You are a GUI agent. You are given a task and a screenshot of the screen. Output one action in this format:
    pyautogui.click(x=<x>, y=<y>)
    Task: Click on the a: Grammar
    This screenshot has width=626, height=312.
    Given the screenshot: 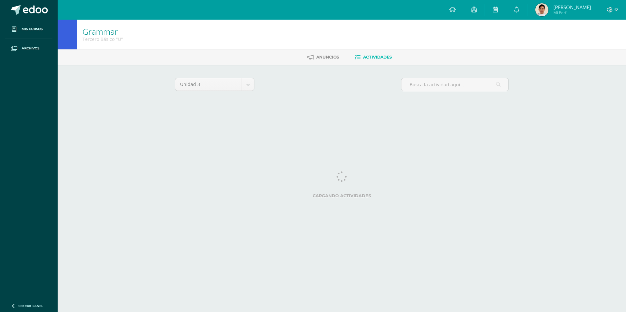 What is the action you would take?
    pyautogui.click(x=100, y=31)
    